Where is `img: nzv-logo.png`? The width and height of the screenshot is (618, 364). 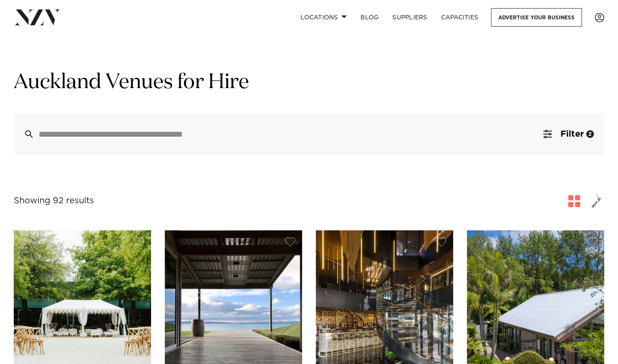
img: nzv-logo.png is located at coordinates (37, 17).